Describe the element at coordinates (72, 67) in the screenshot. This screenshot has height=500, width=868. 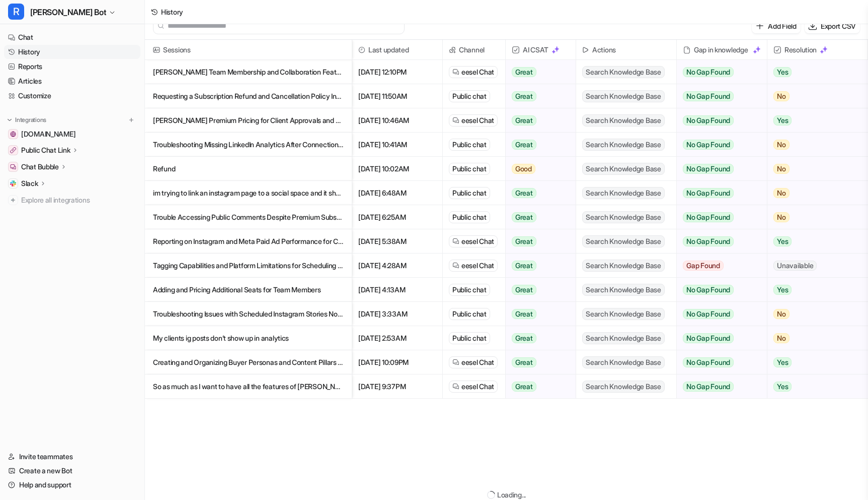
I see `a: Reports` at that location.